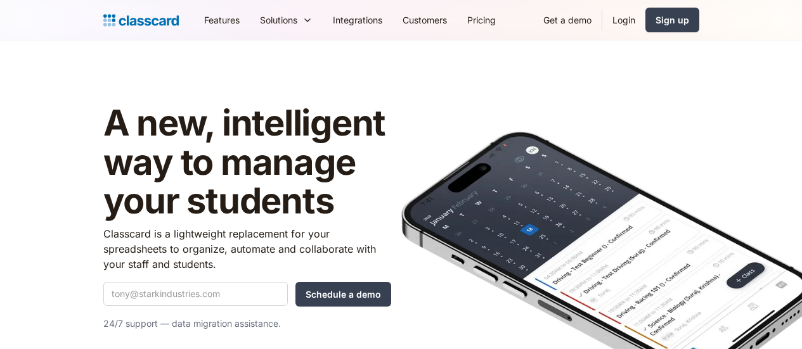 This screenshot has height=349, width=802. I want to click on a: Features, so click(222, 20).